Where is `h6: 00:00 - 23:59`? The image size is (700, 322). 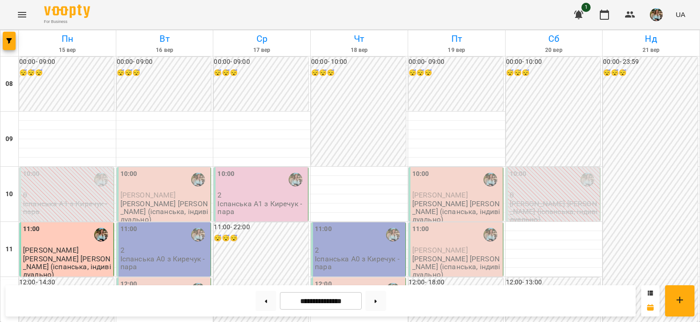
h6: 00:00 - 23:59 is located at coordinates (650, 62).